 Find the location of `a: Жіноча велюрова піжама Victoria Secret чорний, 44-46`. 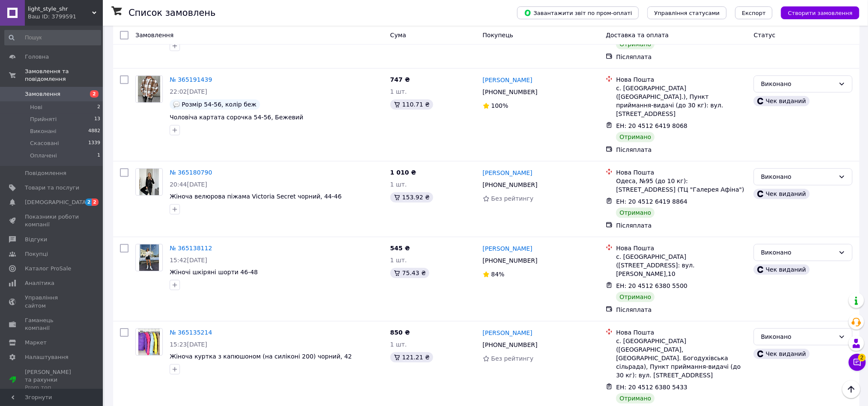

a: Жіноча велюрова піжама Victoria Secret чорний, 44-46 is located at coordinates (256, 197).